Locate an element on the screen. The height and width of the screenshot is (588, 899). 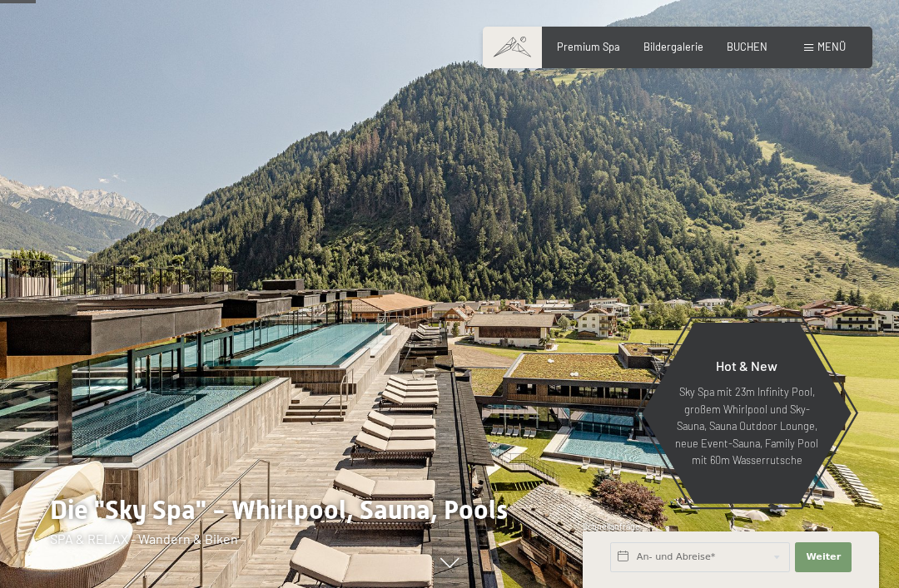
span: Hot & New is located at coordinates (747, 365).